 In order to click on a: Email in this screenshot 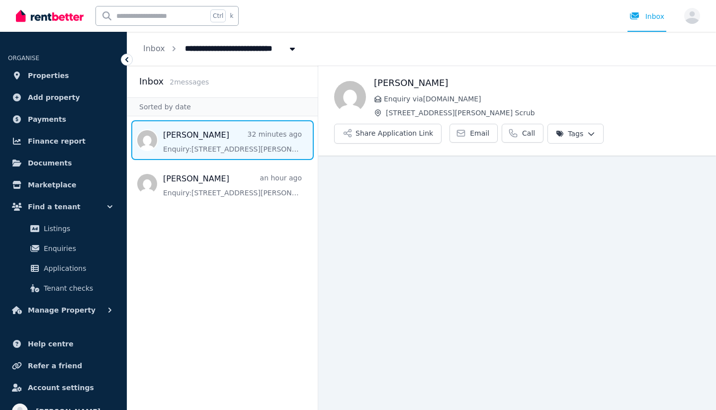, I will do `click(474, 133)`.